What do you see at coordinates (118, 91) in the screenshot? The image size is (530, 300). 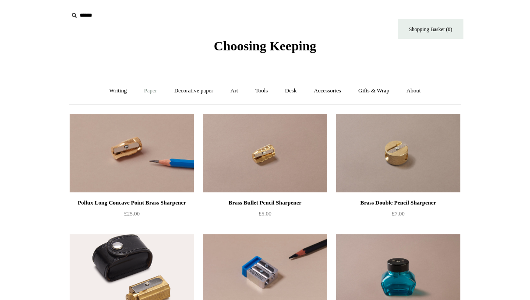 I see `a: Writing` at bounding box center [118, 91].